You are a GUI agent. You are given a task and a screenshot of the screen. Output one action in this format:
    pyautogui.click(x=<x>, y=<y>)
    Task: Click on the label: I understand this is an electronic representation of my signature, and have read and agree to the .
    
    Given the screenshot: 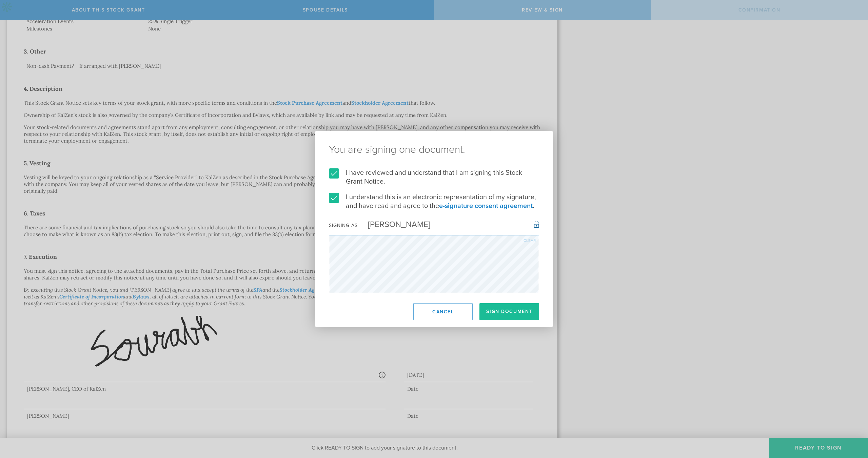 What is the action you would take?
    pyautogui.click(x=434, y=202)
    